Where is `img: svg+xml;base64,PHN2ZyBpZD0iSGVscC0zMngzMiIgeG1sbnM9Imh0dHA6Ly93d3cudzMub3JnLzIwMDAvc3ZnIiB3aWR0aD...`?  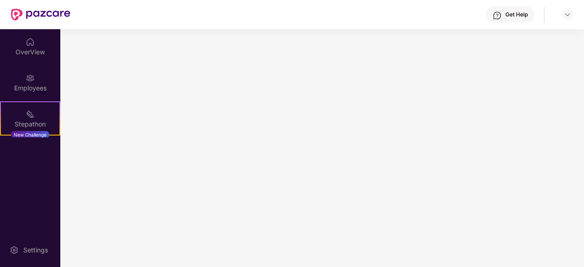 img: svg+xml;base64,PHN2ZyBpZD0iSGVscC0zMngzMiIgeG1sbnM9Imh0dHA6Ly93d3cudzMub3JnLzIwMDAvc3ZnIiB3aWR0aD... is located at coordinates (497, 16).